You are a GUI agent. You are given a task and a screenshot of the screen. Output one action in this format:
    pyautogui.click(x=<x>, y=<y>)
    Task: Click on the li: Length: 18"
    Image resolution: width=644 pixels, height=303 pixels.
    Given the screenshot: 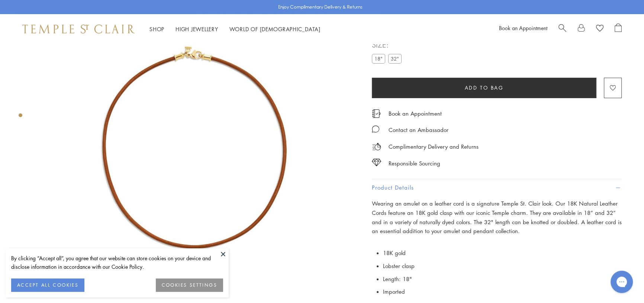 What is the action you would take?
    pyautogui.click(x=502, y=279)
    